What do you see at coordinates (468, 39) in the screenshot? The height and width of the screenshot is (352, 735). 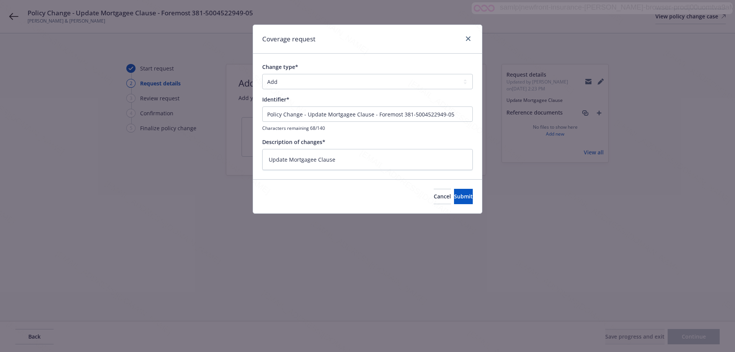 I see `a: close` at bounding box center [468, 39].